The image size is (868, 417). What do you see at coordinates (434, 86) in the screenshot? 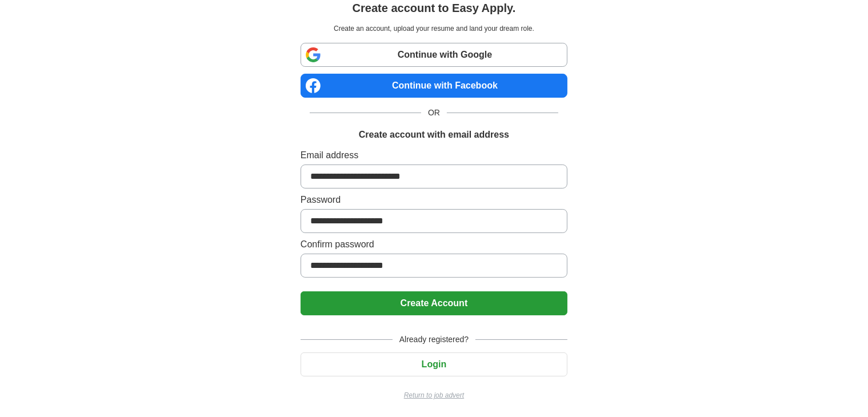
I see `a: Continue with Facebook` at bounding box center [434, 86].